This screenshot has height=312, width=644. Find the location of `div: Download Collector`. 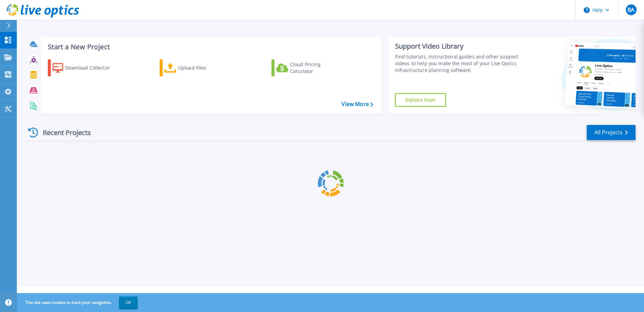

div: Download Collector is located at coordinates (92, 68).